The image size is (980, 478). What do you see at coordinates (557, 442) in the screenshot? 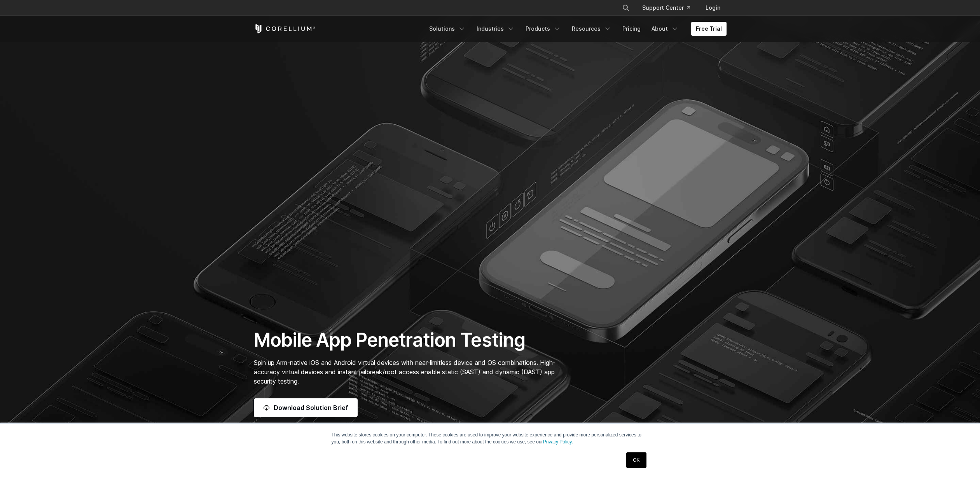
I see `a: Privacy Policy.` at bounding box center [557, 442].